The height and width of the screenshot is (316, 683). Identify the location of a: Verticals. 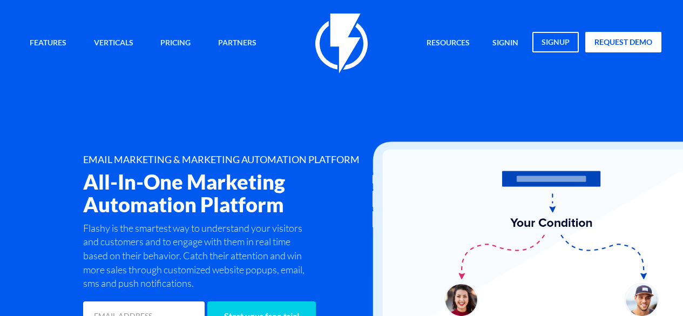
(113, 43).